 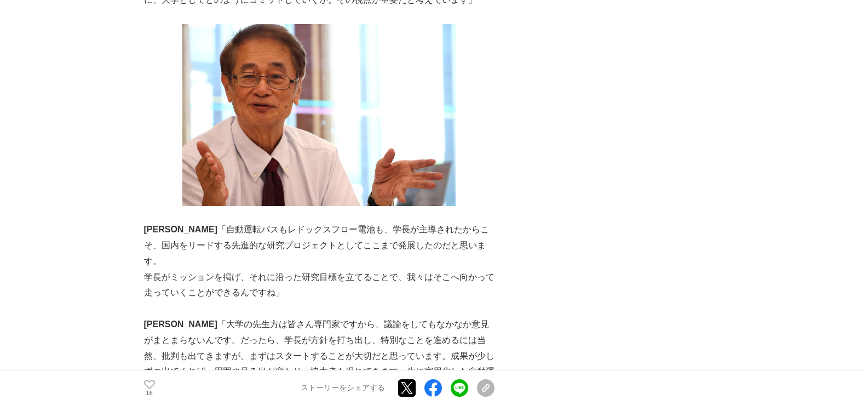 I want to click on p: ストーリーをシェアする, so click(x=343, y=389).